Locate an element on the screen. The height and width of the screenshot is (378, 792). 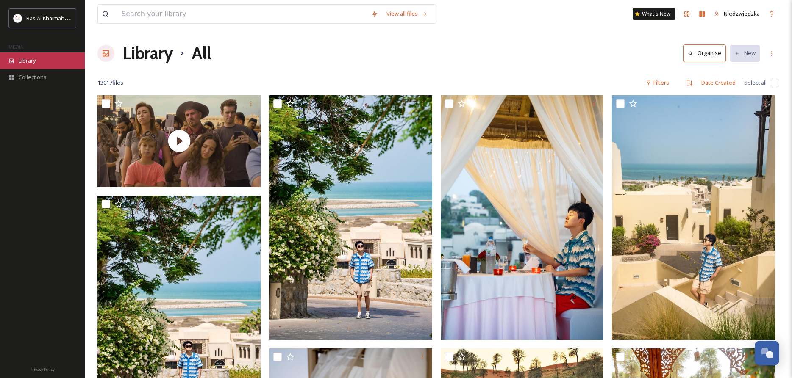
button: New is located at coordinates (745, 53).